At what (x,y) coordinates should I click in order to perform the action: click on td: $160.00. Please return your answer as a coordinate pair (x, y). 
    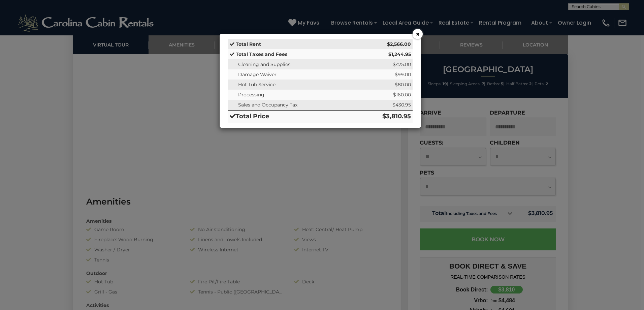
    Looking at the image, I should click on (384, 95).